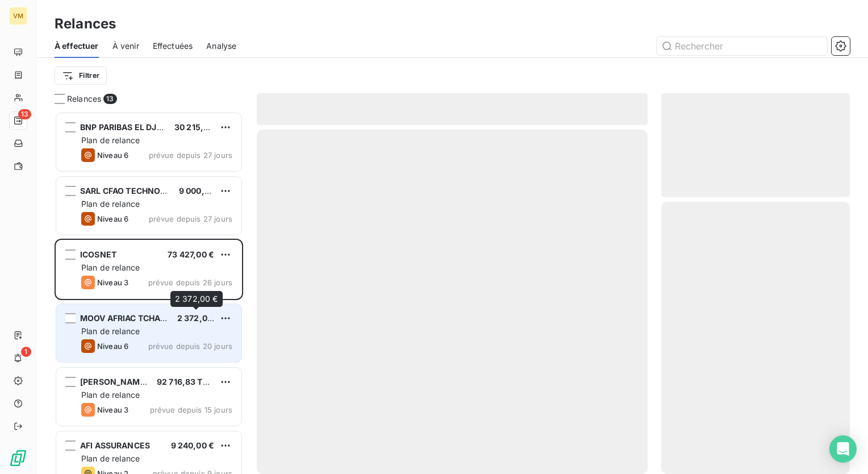 The image size is (868, 474). Describe the element at coordinates (191, 410) in the screenshot. I see `span: prévue depuis 15 jours` at that location.